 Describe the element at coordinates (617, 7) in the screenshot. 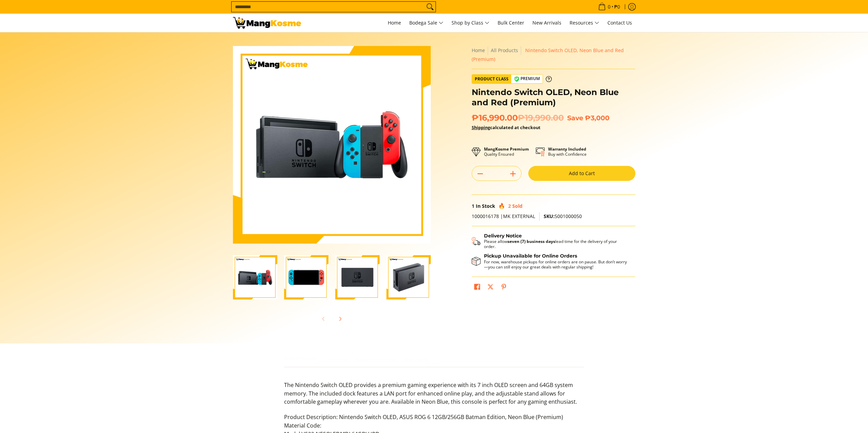

I see `span: ₱0` at that location.